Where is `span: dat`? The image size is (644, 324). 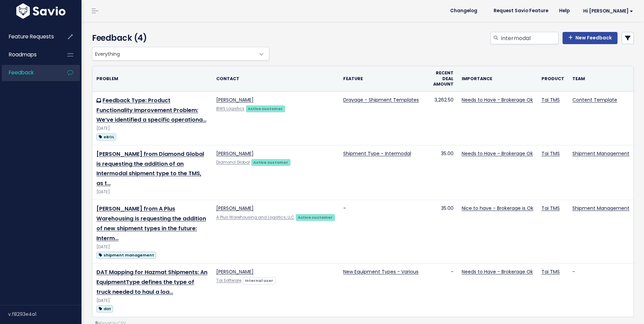
span: dat is located at coordinates (105, 309).